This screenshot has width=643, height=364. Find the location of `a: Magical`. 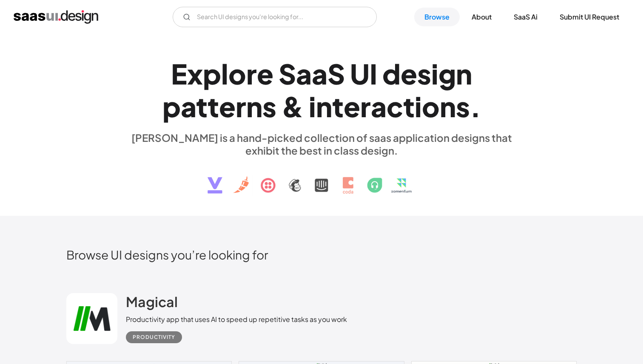

a: Magical is located at coordinates (152, 304).